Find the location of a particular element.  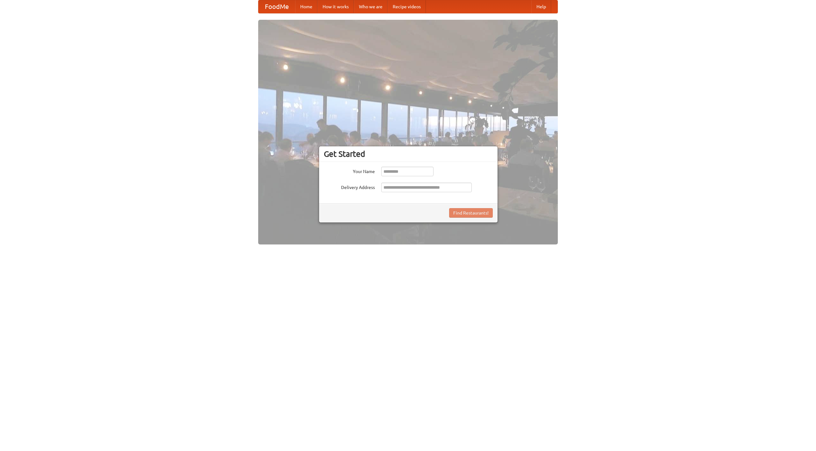

a: Home is located at coordinates (307, 7).